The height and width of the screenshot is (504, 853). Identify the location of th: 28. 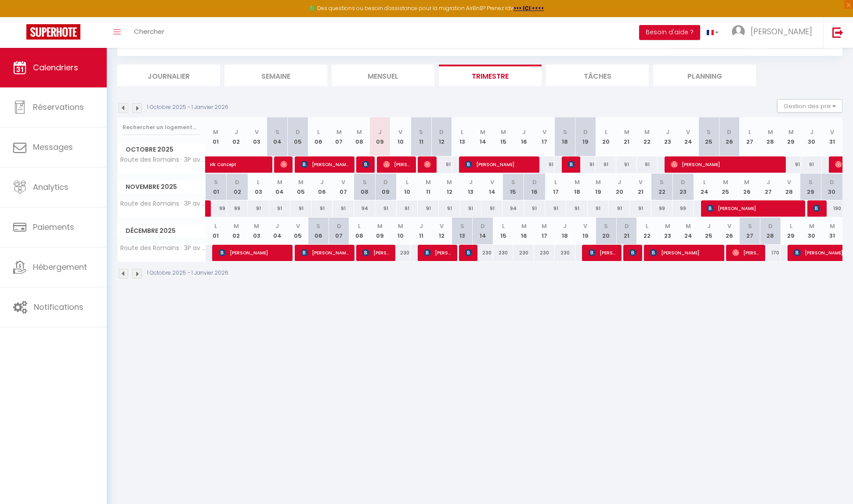
(770, 231).